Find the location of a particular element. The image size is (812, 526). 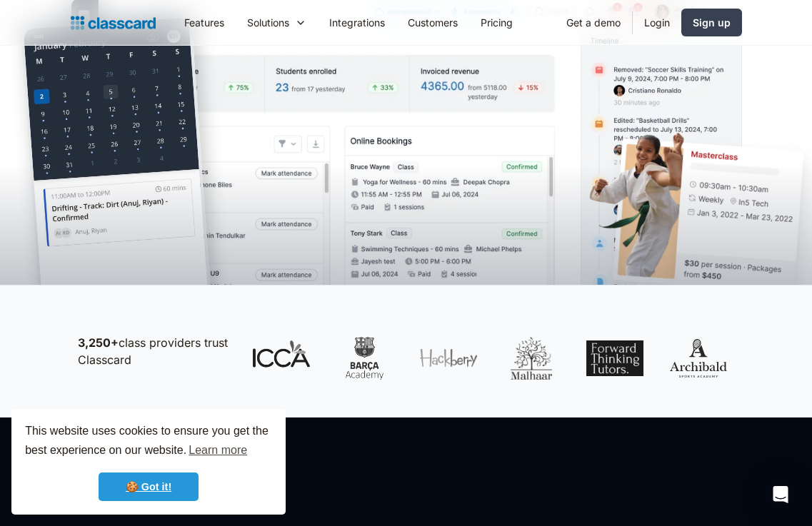

div: Open Intercom Messenger is located at coordinates (780, 495).